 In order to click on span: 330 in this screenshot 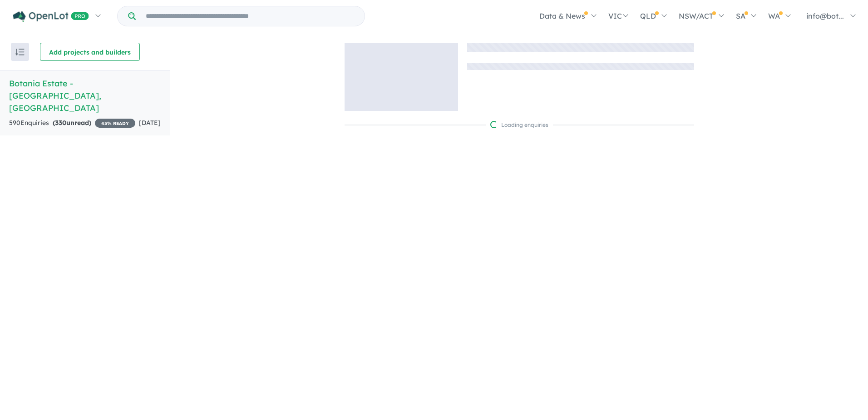, I will do `click(61, 123)`.